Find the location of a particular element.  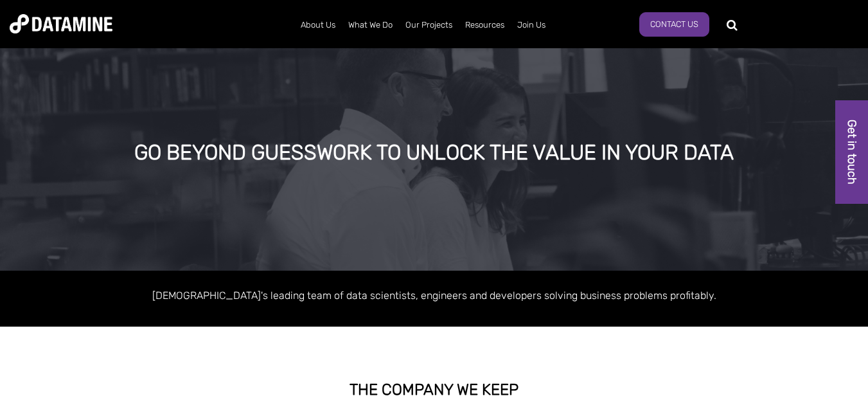

a: Resources is located at coordinates (485, 25).